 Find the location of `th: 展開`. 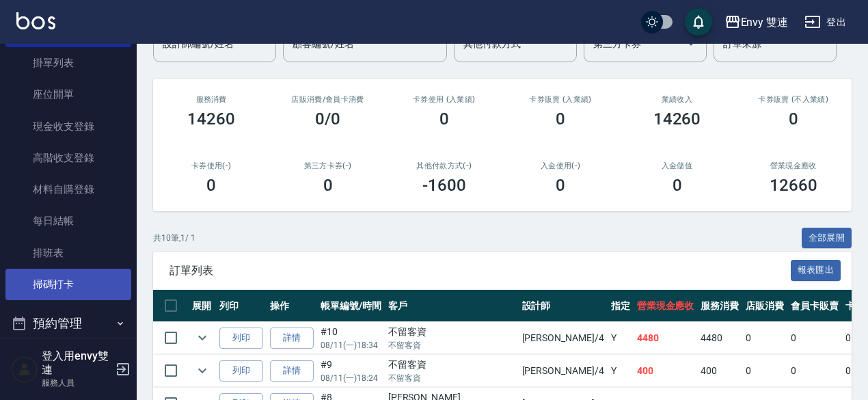

th: 展開 is located at coordinates (202, 305).